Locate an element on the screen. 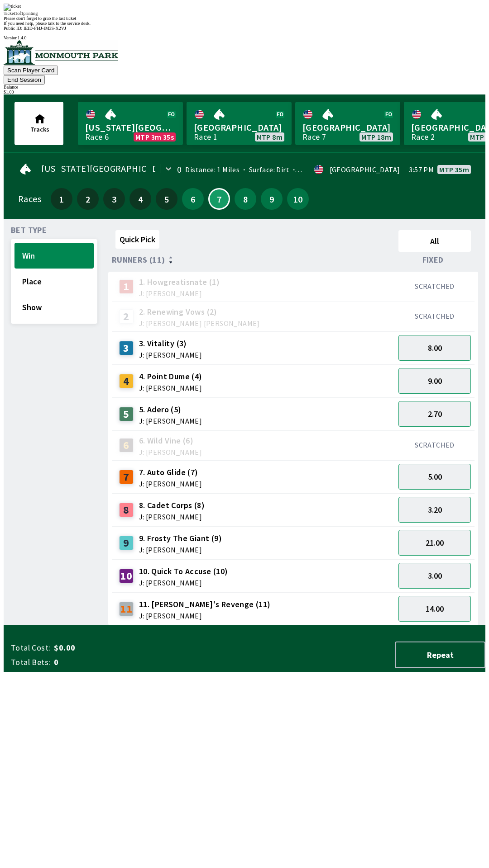 This screenshot has width=489, height=868. span: 5.00 is located at coordinates (434, 477).